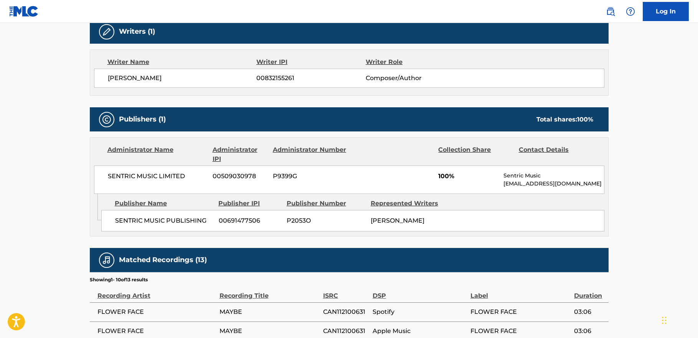 The height and width of the screenshot is (338, 698). I want to click on div: Administrator Number, so click(310, 155).